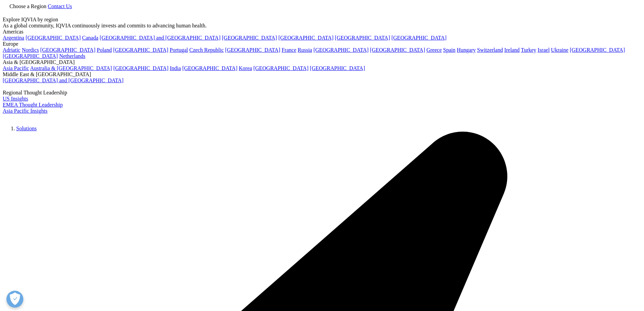 The width and height of the screenshot is (644, 311). I want to click on div: Explore IQVIA by region, so click(322, 20).